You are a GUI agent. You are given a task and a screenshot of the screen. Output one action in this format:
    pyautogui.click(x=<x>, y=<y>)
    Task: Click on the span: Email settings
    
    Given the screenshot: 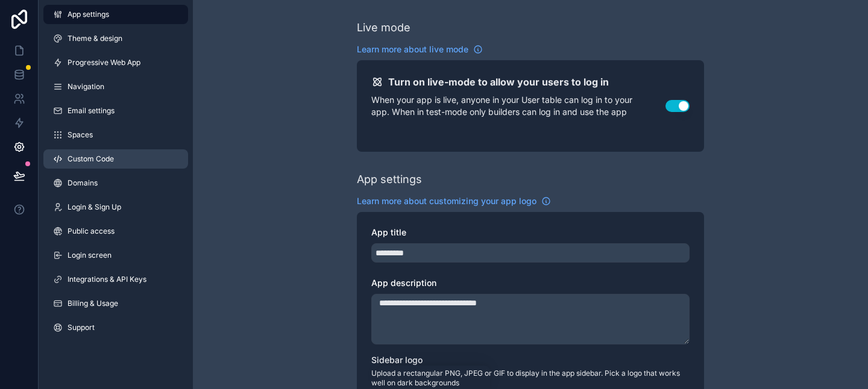 What is the action you would take?
    pyautogui.click(x=91, y=111)
    